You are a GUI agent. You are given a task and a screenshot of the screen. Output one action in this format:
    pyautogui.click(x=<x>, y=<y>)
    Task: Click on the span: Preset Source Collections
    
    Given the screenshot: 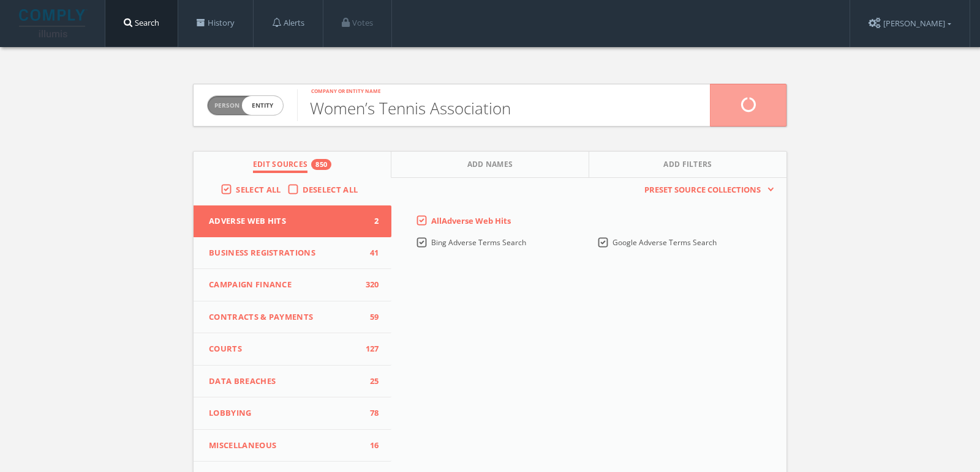 What is the action you would take?
    pyautogui.click(x=702, y=190)
    